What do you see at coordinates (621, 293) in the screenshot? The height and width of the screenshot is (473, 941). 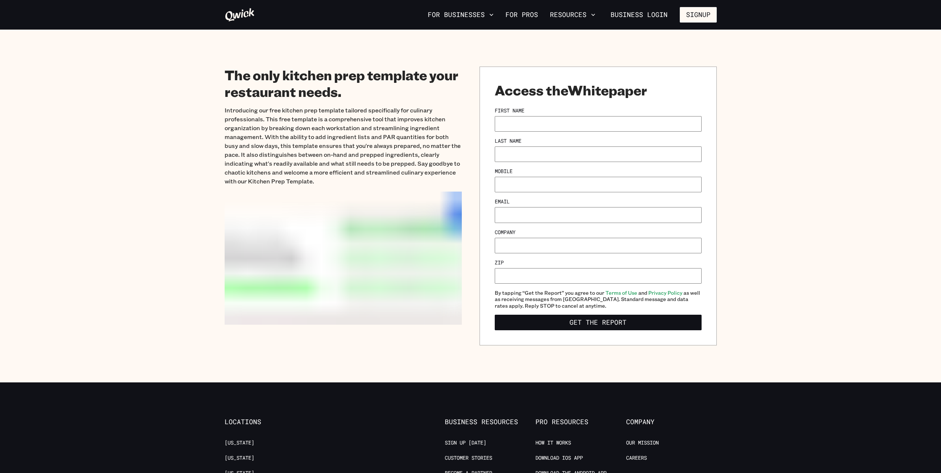 I see `a: Terms of Use` at bounding box center [621, 293].